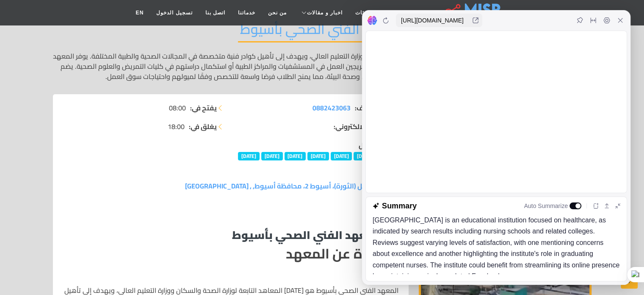 The width and height of the screenshot is (644, 295). What do you see at coordinates (332, 108) in the screenshot?
I see `a: 0882423063` at bounding box center [332, 108].